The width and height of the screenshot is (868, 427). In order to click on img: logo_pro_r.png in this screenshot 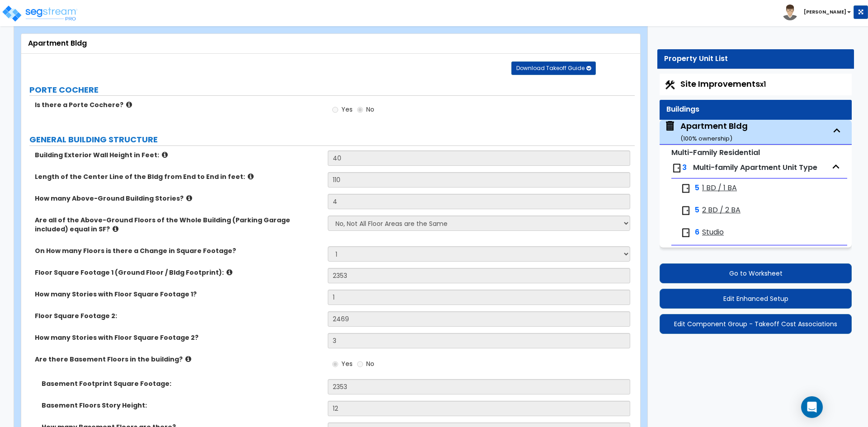, I will do `click(40, 14)`.